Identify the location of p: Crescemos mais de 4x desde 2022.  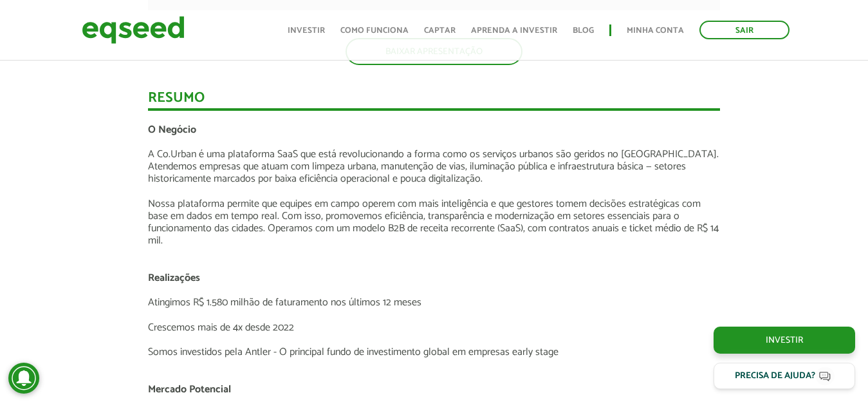
(434, 328).